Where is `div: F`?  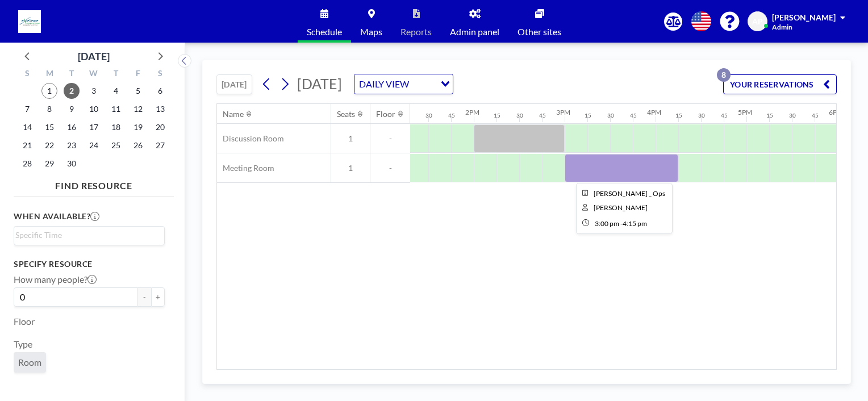 div: F is located at coordinates (137, 74).